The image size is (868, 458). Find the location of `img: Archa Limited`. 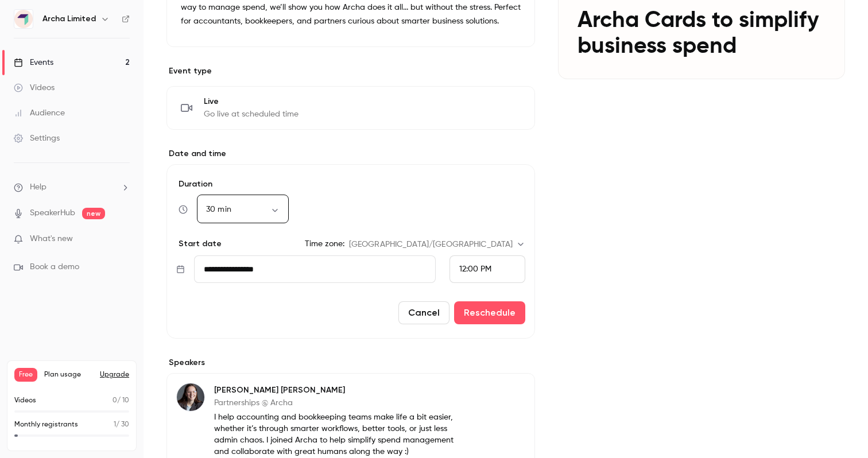

img: Archa Limited is located at coordinates (23, 19).